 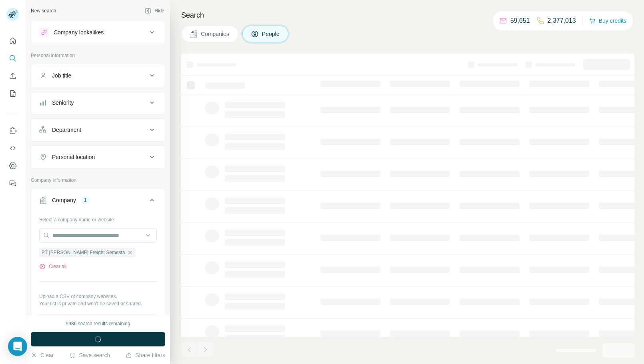 I want to click on div: Seniority, so click(x=63, y=103).